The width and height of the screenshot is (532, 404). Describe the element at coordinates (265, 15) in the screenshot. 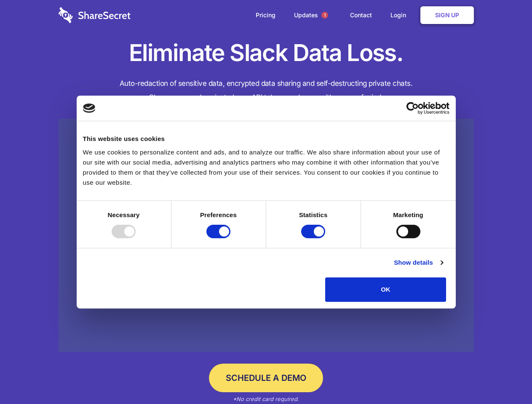

I see `a: Pricing` at that location.